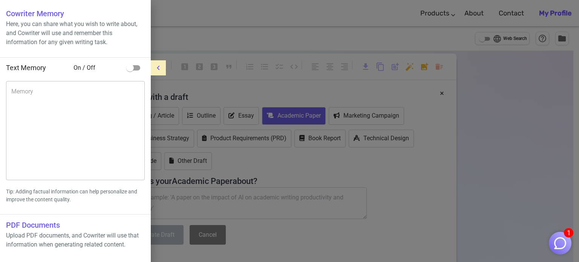 Image resolution: width=579 pixels, height=262 pixels. I want to click on span: On / Off, so click(98, 68).